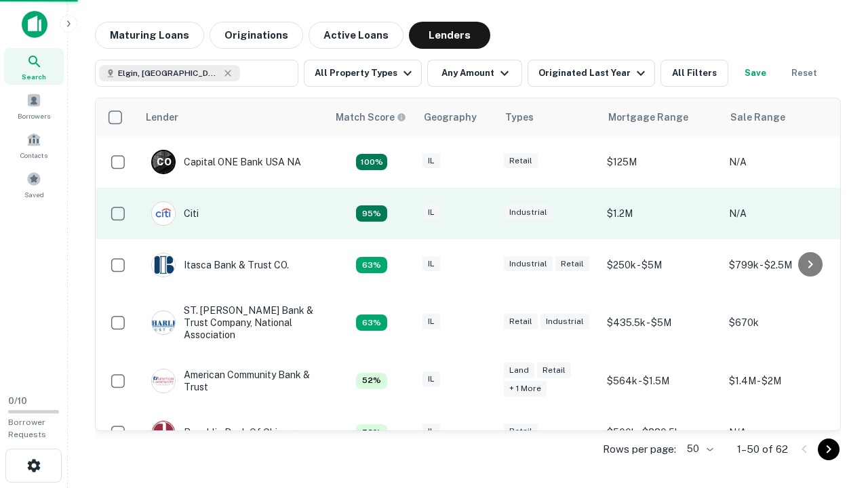 Image resolution: width=868 pixels, height=488 pixels. Describe the element at coordinates (783, 265) in the screenshot. I see `td: $799k - $2.5M` at that location.